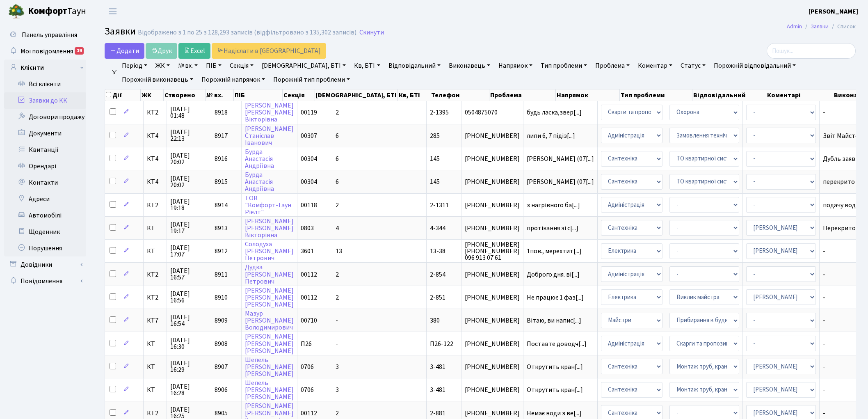 The width and height of the screenshot is (868, 419). I want to click on th: Проблема, so click(522, 95).